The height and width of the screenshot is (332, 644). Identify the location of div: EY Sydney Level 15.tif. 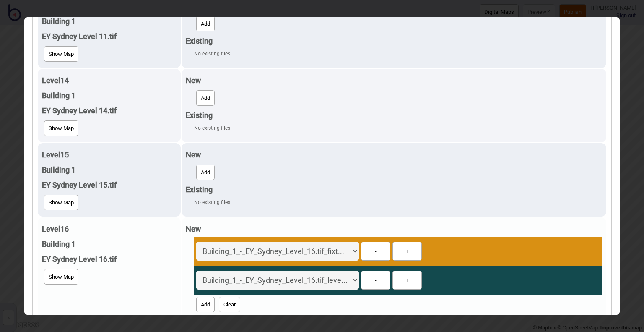
(109, 185).